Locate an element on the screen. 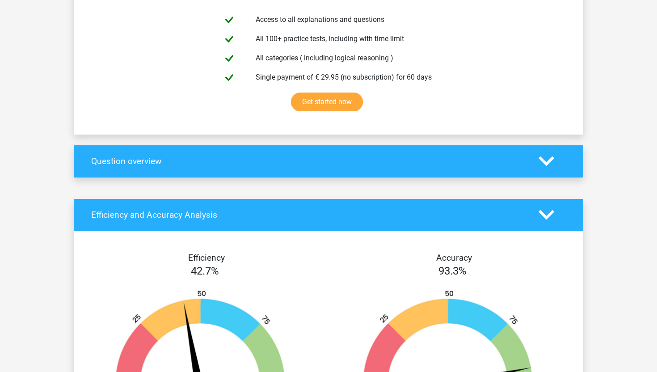 The image size is (657, 372). h4: Question overview is located at coordinates (308, 161).